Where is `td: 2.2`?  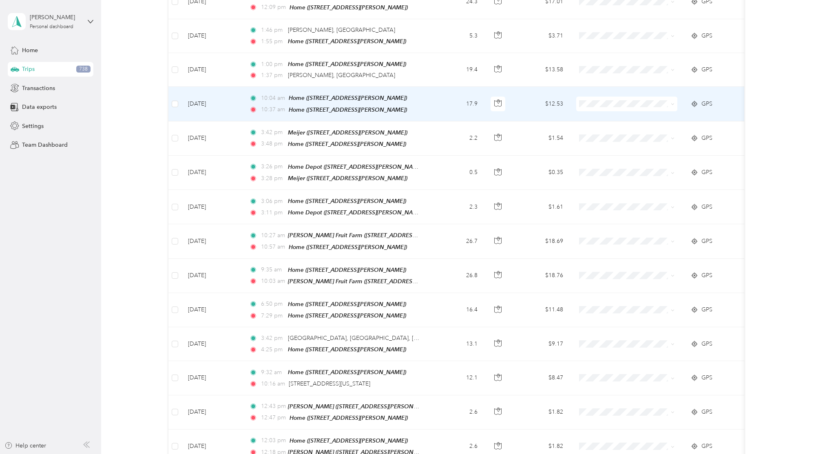 td: 2.2 is located at coordinates (457, 139).